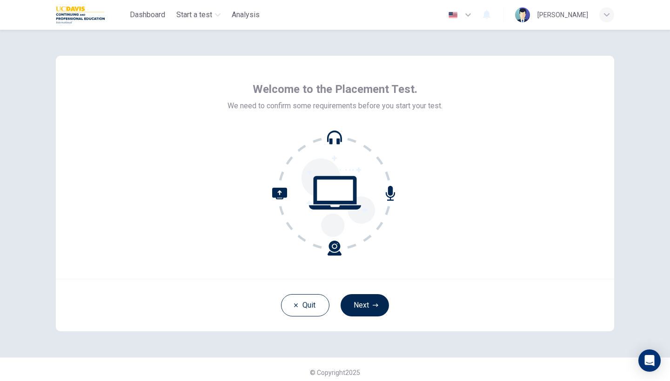  What do you see at coordinates (194, 15) in the screenshot?
I see `span: Start a test` at bounding box center [194, 15].